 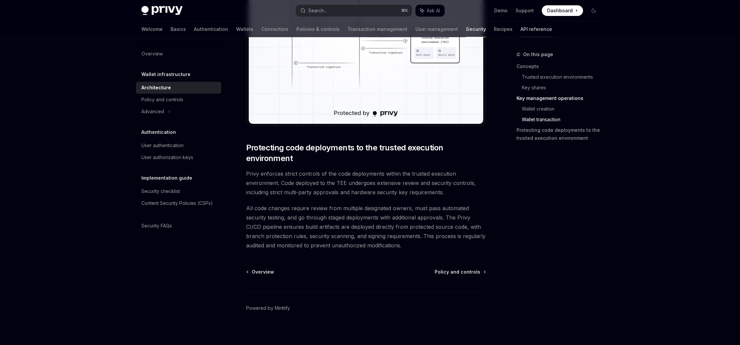 What do you see at coordinates (433, 11) in the screenshot?
I see `span: Ask AI` at bounding box center [433, 11].